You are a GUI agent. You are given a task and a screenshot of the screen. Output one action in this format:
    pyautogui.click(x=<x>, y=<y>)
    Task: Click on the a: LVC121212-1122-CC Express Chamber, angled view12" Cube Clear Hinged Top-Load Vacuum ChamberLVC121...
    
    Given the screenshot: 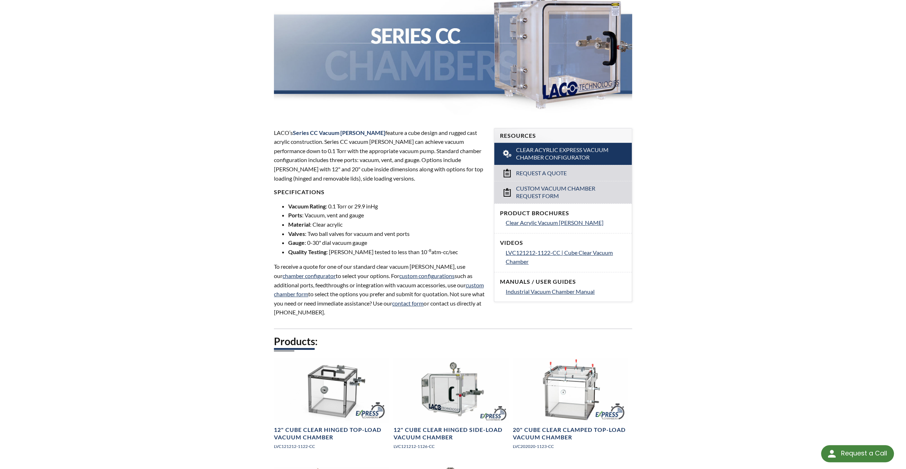 What is the action you would take?
    pyautogui.click(x=331, y=407)
    